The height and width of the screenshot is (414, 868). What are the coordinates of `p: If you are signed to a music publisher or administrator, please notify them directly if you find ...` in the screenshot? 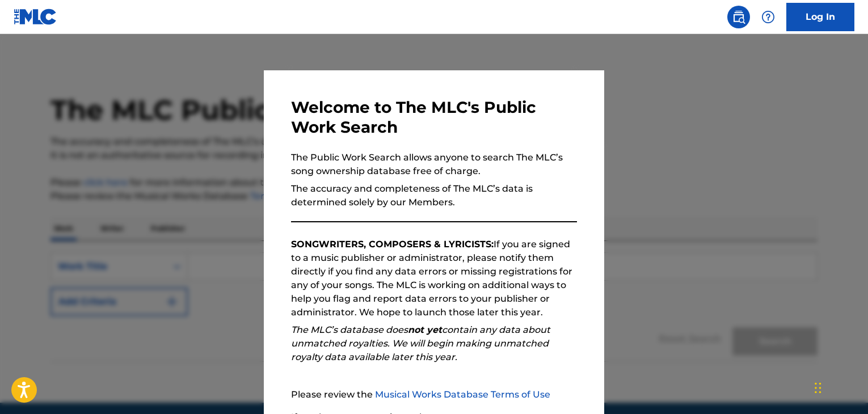 It's located at (434, 279).